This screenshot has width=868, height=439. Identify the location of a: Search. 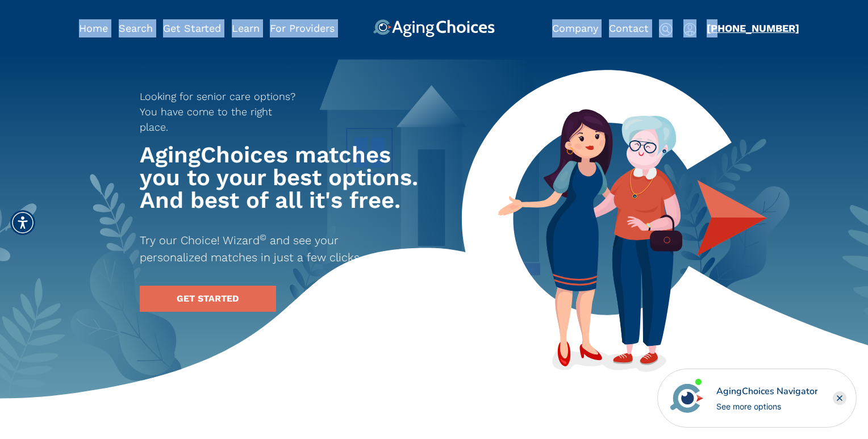
(136, 28).